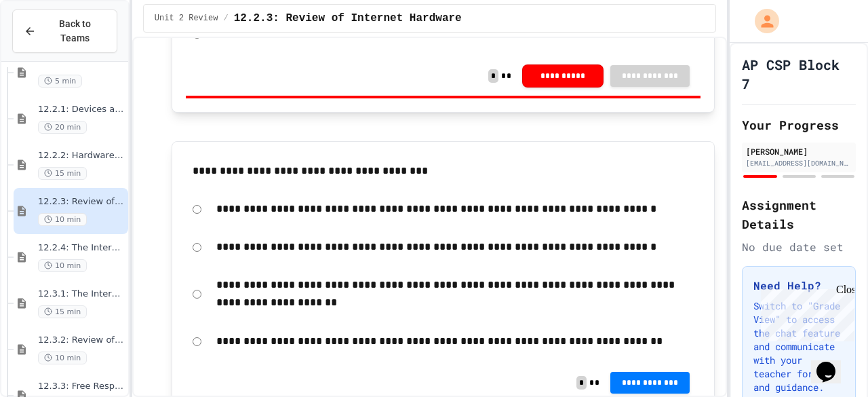 The width and height of the screenshot is (868, 397). What do you see at coordinates (798, 125) in the screenshot?
I see `h2: Your Progress` at bounding box center [798, 125].